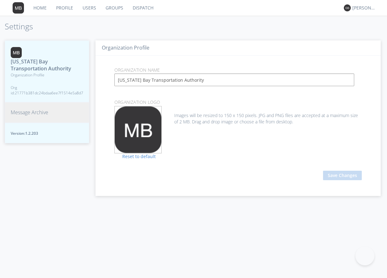 This screenshot has height=278, width=387. Describe the element at coordinates (47, 133) in the screenshot. I see `button: Version:1.2.203` at that location.